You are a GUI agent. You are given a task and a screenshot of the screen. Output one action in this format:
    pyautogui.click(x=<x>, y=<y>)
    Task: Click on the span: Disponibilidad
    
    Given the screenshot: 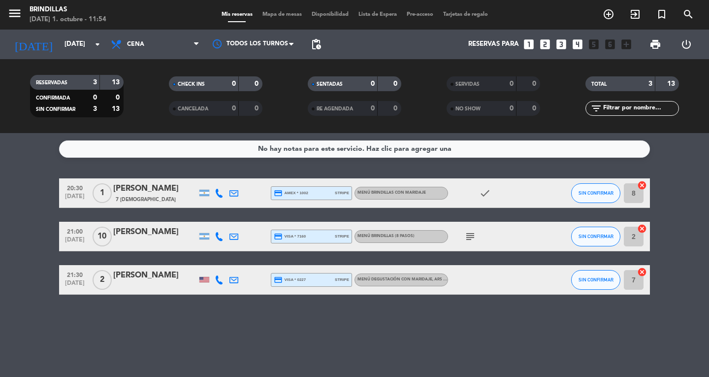 What is the action you would take?
    pyautogui.click(x=330, y=14)
    